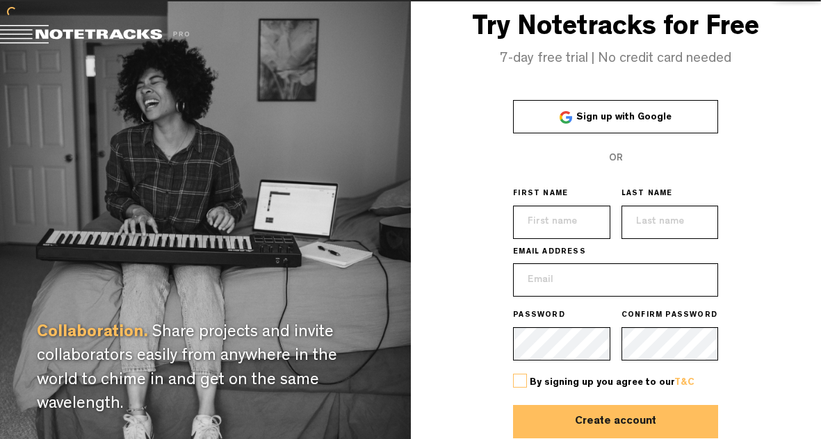 This screenshot has height=439, width=821. What do you see at coordinates (616, 158) in the screenshot?
I see `span: OR` at bounding box center [616, 158].